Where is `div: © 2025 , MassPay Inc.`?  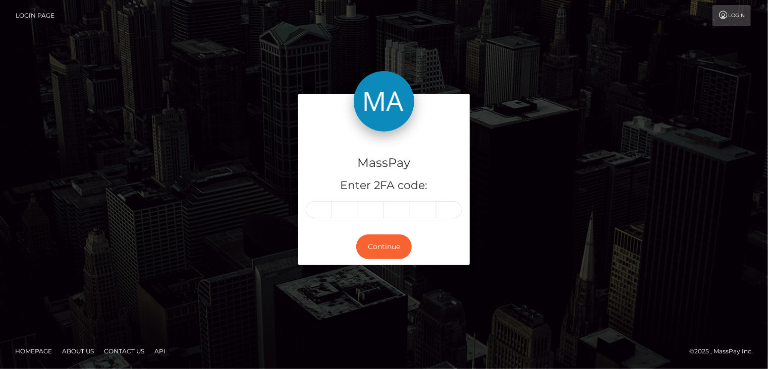
div: © 2025 , MassPay Inc. is located at coordinates (724, 351).